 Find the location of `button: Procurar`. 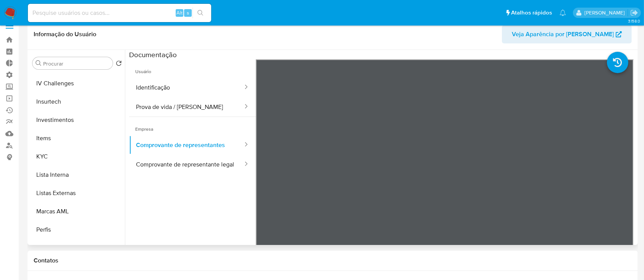

button: Procurar is located at coordinates (39, 64).